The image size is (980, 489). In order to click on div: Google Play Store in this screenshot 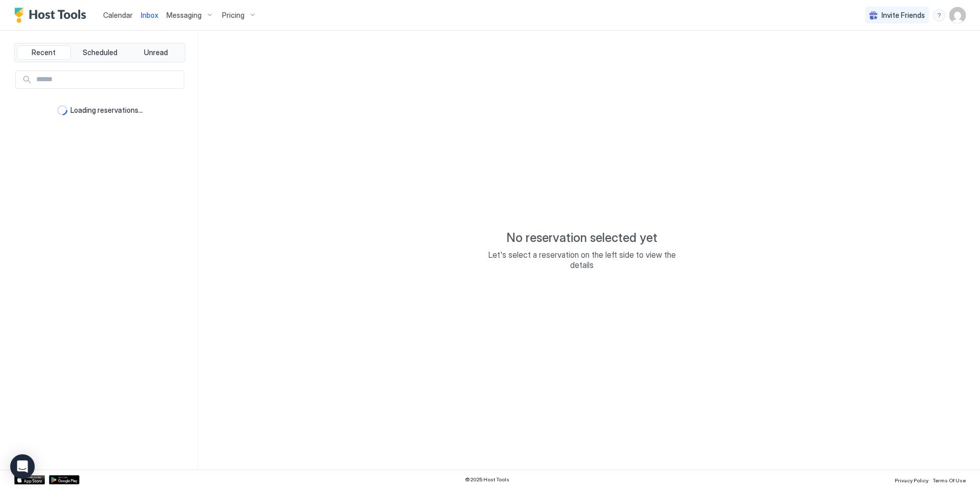, I will do `click(64, 479)`.